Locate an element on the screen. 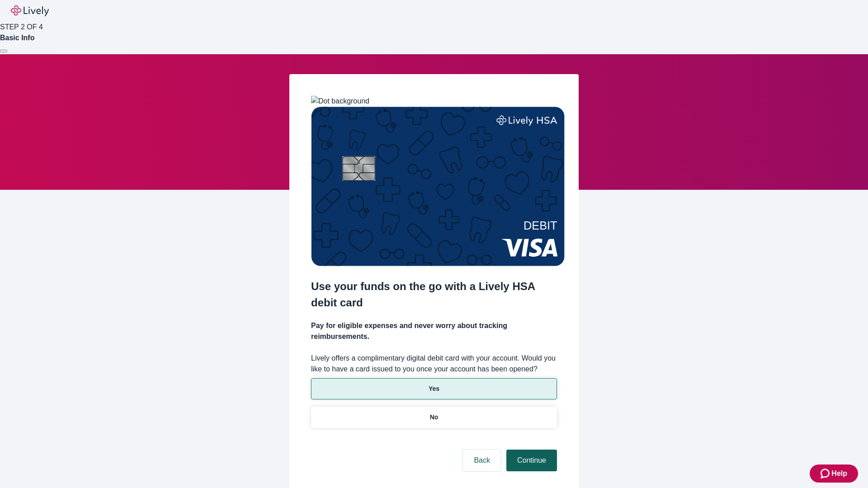  button: Yes is located at coordinates (434, 389).